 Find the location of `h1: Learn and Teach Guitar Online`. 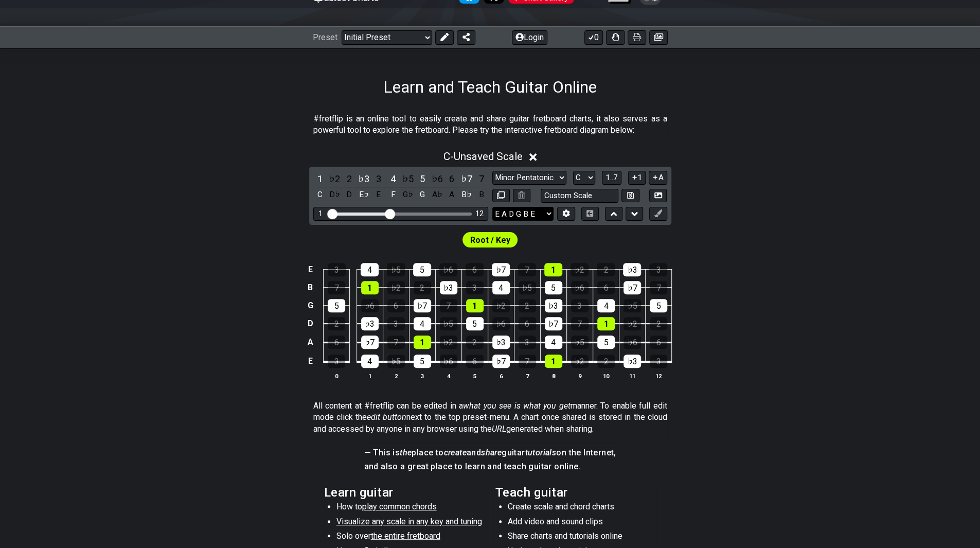

h1: Learn and Teach Guitar Online is located at coordinates (490, 87).